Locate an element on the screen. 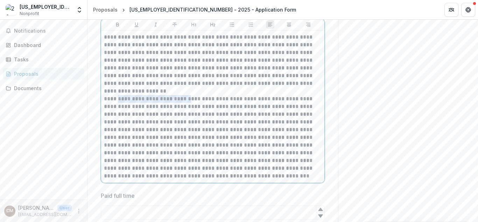  button: Strike is located at coordinates (175, 24).